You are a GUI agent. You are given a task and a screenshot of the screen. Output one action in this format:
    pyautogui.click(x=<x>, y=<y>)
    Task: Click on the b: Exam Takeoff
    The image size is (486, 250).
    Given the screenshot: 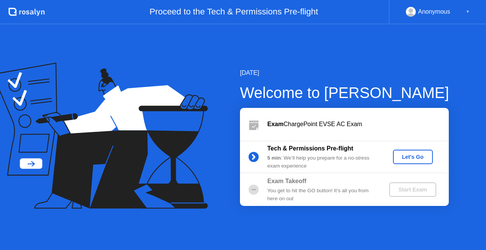 What is the action you would take?
    pyautogui.click(x=287, y=181)
    